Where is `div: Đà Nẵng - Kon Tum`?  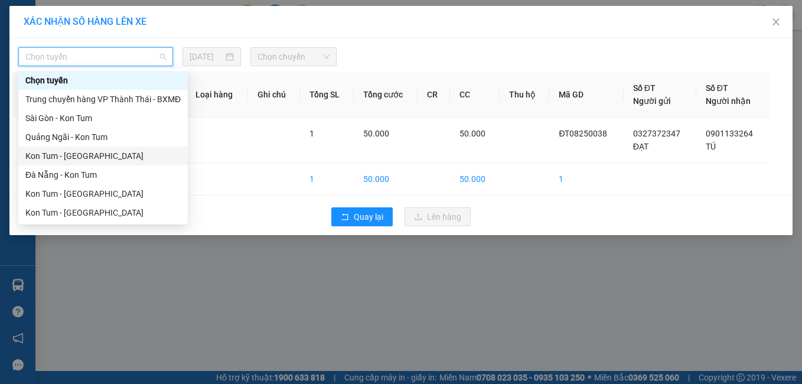 div: Đà Nẵng - Kon Tum is located at coordinates (103, 175).